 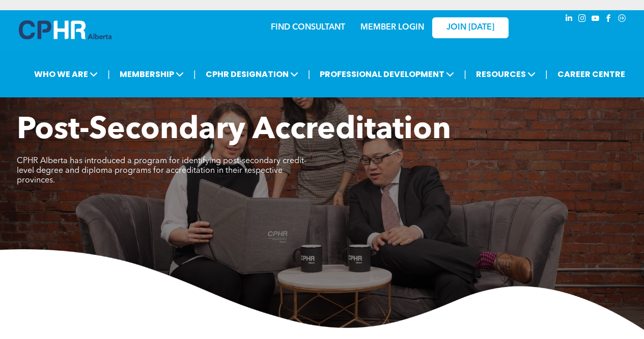 I want to click on a: MEMBER LOGIN, so click(x=392, y=27).